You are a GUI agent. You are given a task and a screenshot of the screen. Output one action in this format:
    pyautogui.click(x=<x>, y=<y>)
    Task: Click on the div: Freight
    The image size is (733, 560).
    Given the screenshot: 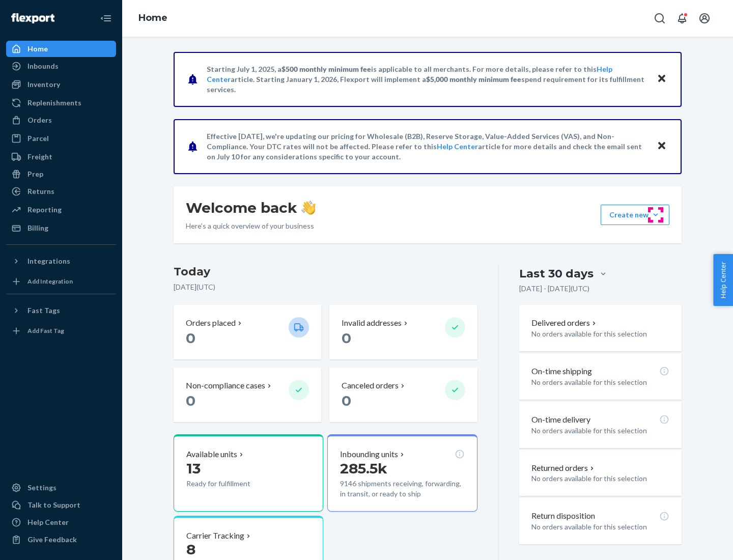 What is the action you would take?
    pyautogui.click(x=40, y=156)
    